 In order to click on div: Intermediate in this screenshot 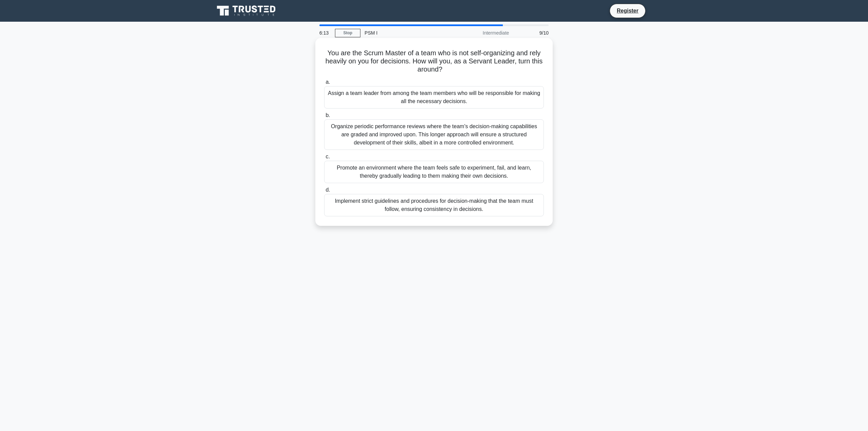, I will do `click(484, 33)`.